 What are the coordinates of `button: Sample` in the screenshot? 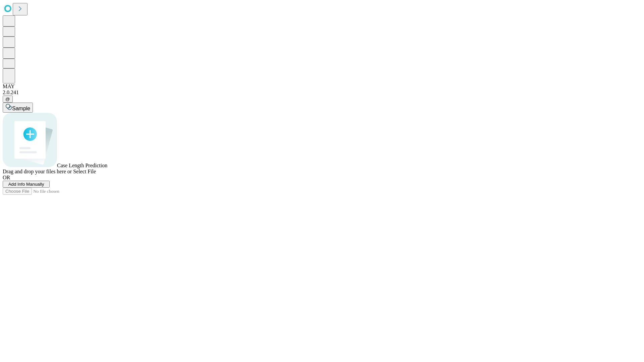 It's located at (18, 107).